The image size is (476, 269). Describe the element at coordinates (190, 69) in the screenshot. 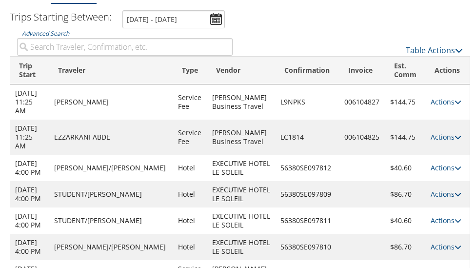

I see `th: Type: activate to sort column ascending` at that location.